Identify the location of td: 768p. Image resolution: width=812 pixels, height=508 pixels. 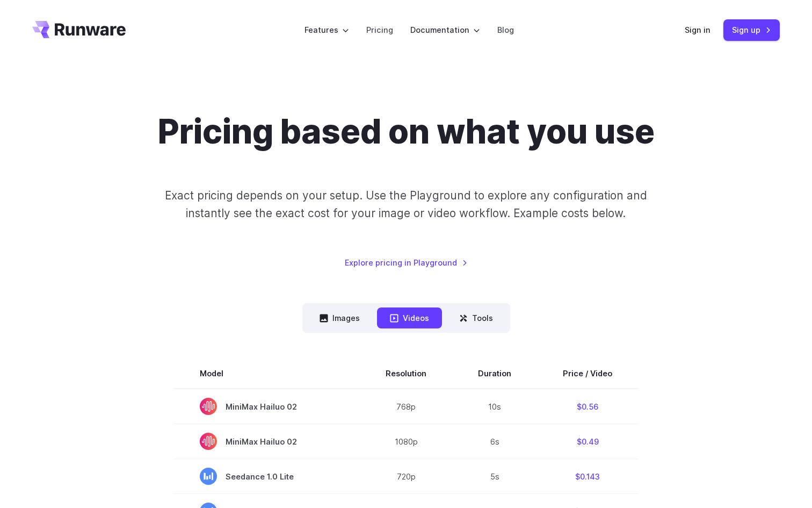
(406, 406).